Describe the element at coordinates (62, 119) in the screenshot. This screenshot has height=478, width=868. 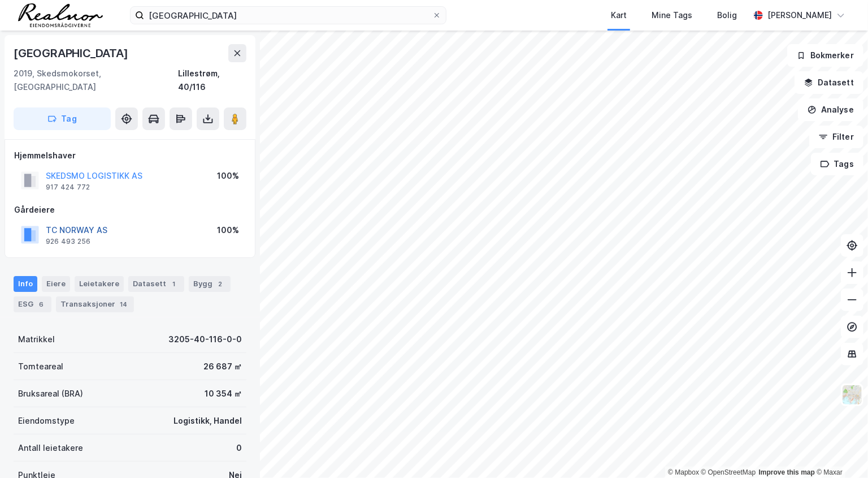
I see `button: Tag` at that location.